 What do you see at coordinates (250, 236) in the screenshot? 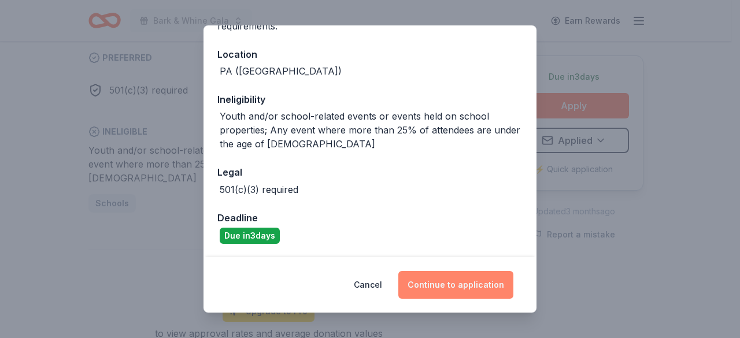
I see `div: Due in 3 days` at bounding box center [250, 236].